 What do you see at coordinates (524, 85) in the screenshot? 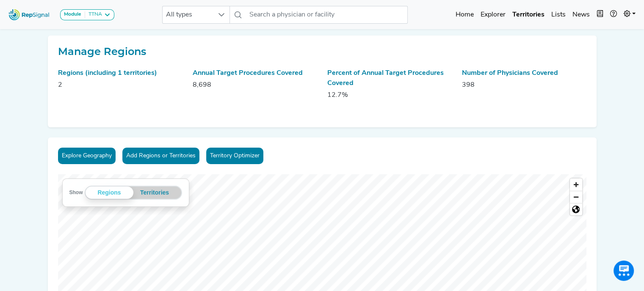
I see `p: 398` at bounding box center [524, 85].